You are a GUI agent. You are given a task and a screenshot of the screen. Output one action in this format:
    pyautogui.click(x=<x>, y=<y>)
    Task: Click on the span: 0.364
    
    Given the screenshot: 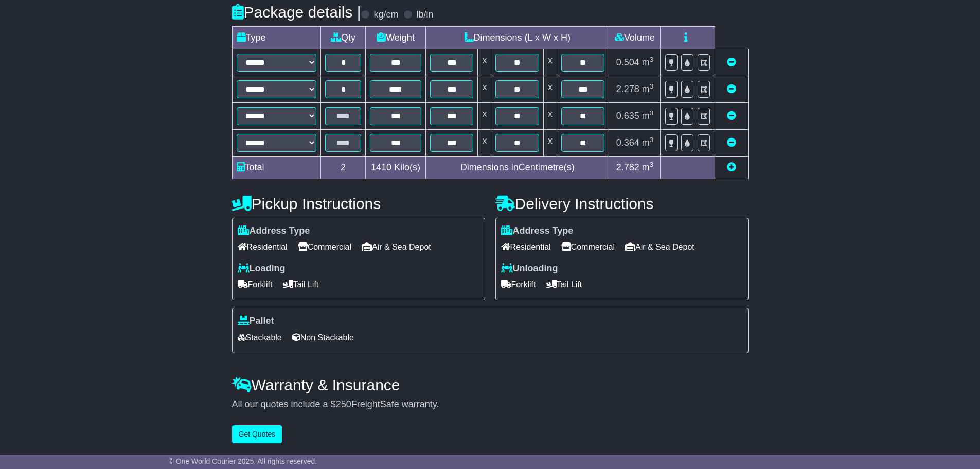 What is the action you would take?
    pyautogui.click(x=628, y=143)
    